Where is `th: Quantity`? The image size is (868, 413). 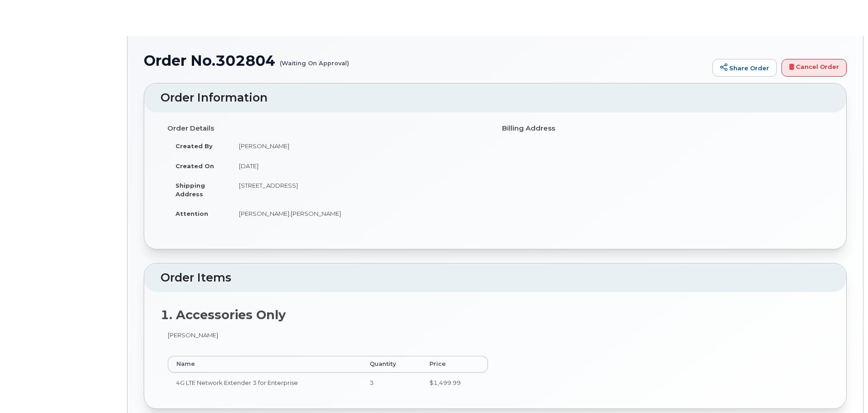 th: Quantity is located at coordinates (391, 364).